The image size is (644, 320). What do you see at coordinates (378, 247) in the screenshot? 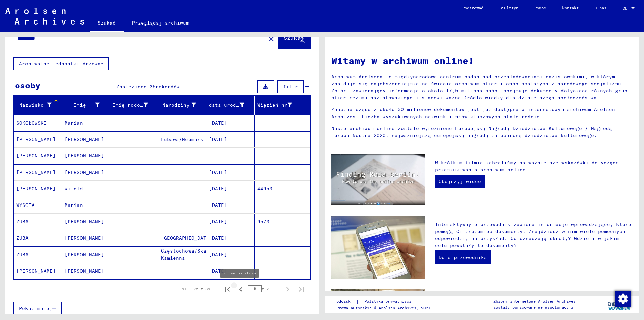
I see `img: eguide.jpg` at bounding box center [378, 247].